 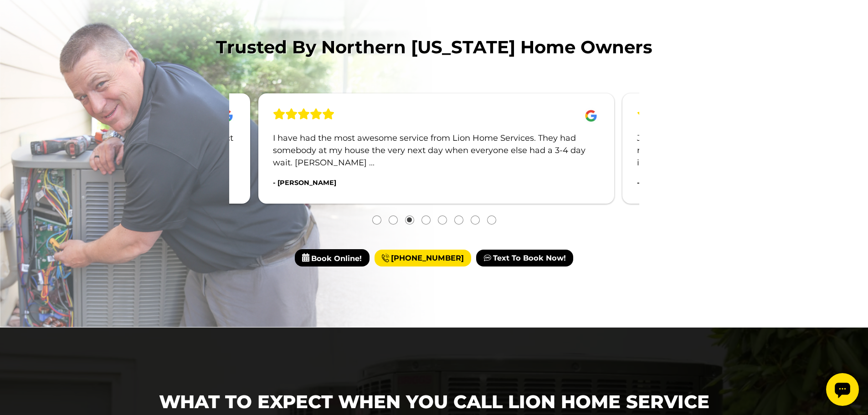 I want to click on a: Text To Book Now!, so click(x=524, y=258).